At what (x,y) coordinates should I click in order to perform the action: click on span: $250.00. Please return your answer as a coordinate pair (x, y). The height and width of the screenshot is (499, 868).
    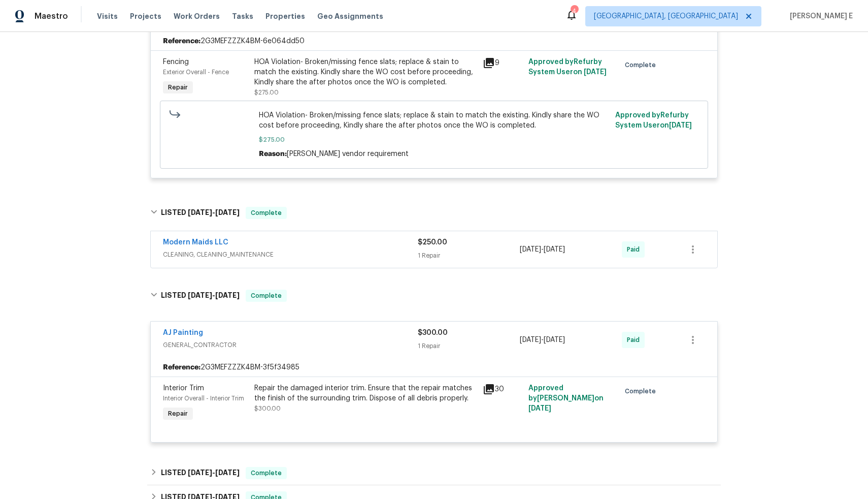
    Looking at the image, I should click on (433, 242).